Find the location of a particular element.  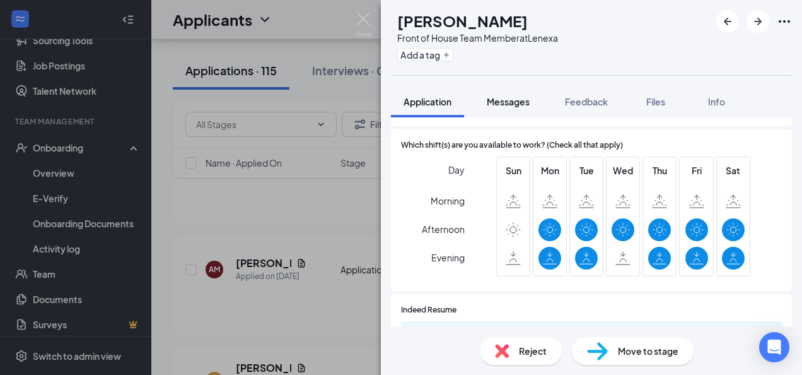

span: Fri is located at coordinates (697, 170).